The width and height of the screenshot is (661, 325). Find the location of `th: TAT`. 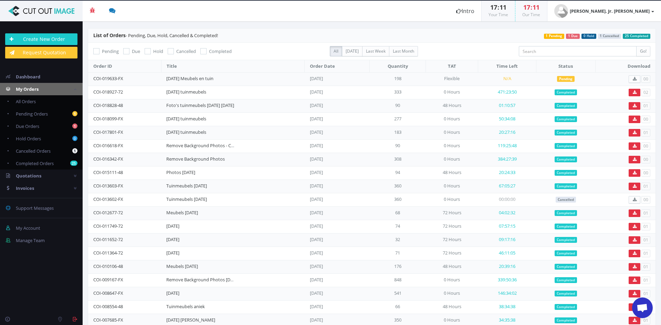

th: TAT is located at coordinates (452, 66).